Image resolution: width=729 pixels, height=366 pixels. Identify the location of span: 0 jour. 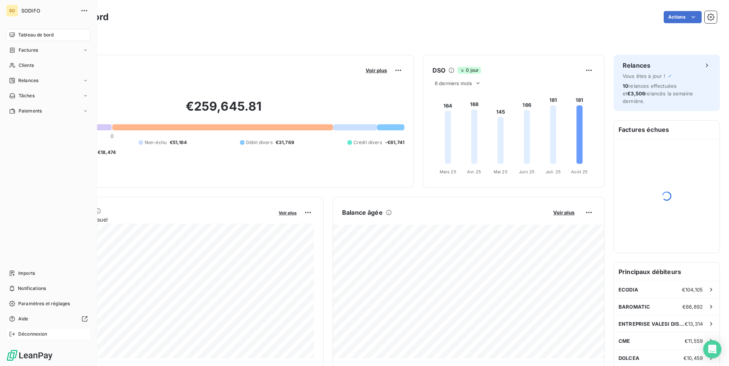
(469, 70).